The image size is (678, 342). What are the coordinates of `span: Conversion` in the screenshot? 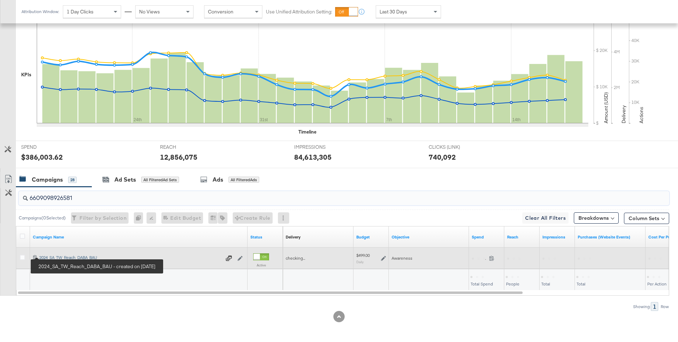 It's located at (221, 12).